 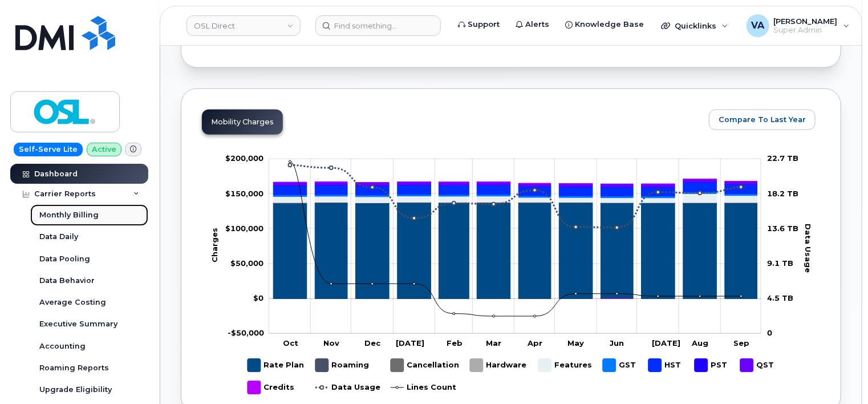 I want to click on a: Knowledge Base, so click(x=605, y=25).